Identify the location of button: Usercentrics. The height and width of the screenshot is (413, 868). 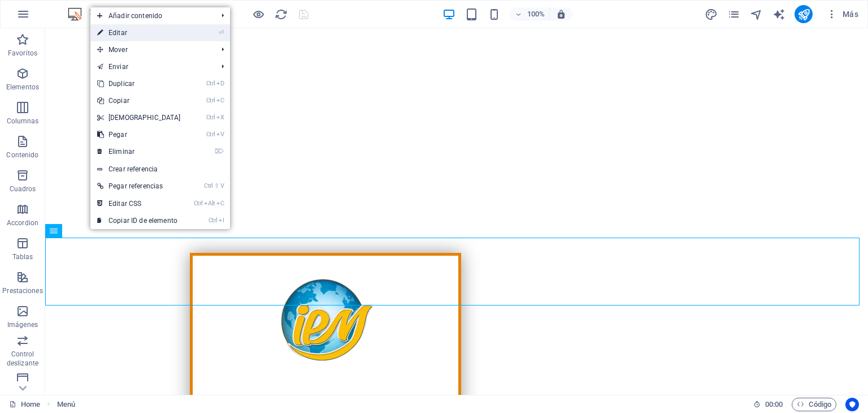
(852, 404).